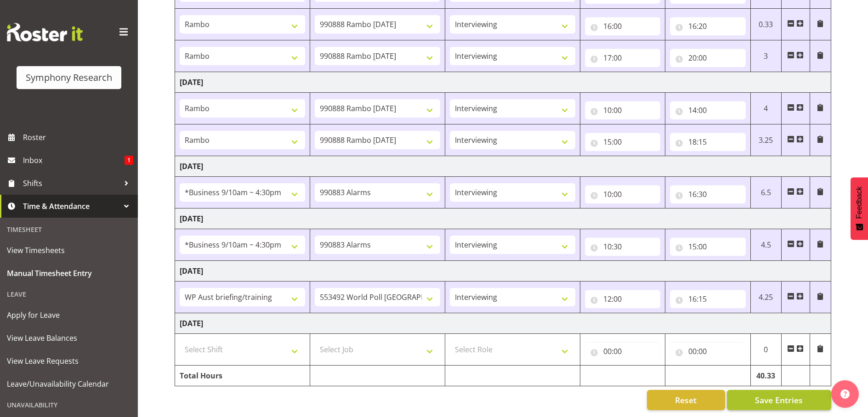 The width and height of the screenshot is (868, 417). I want to click on span: Reset, so click(685, 400).